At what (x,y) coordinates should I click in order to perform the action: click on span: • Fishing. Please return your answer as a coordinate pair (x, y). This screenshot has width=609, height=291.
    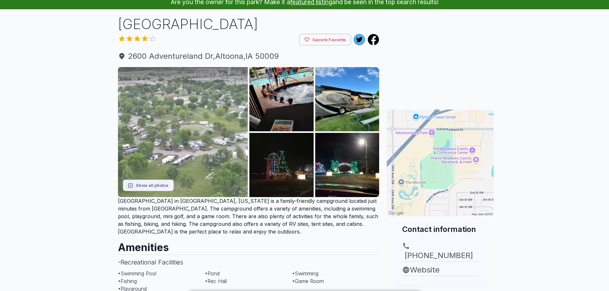
    Looking at the image, I should click on (127, 281).